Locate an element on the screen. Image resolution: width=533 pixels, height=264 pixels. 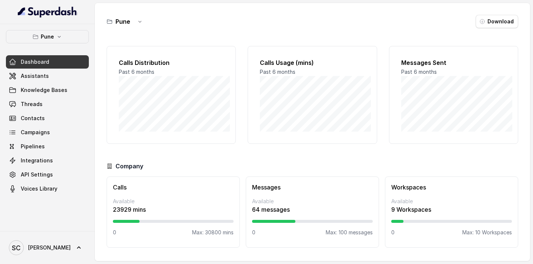
span: API Settings is located at coordinates (37, 174).